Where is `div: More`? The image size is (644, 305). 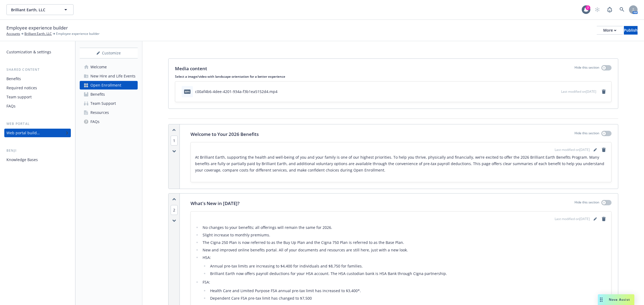
div: More is located at coordinates (610, 30).